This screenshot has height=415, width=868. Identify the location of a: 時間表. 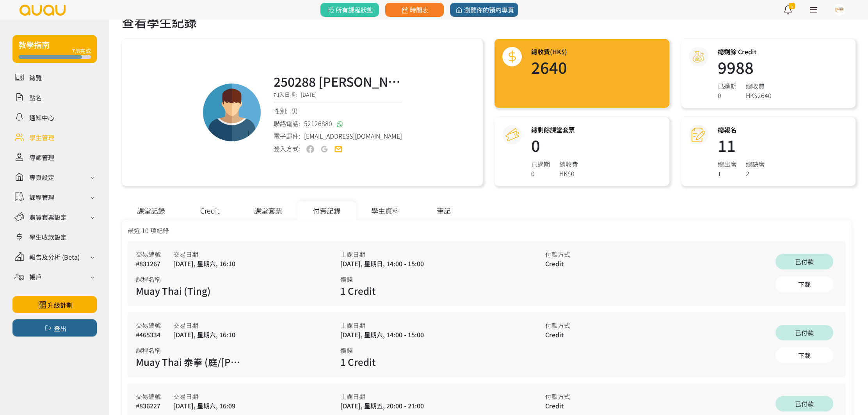
(415, 10).